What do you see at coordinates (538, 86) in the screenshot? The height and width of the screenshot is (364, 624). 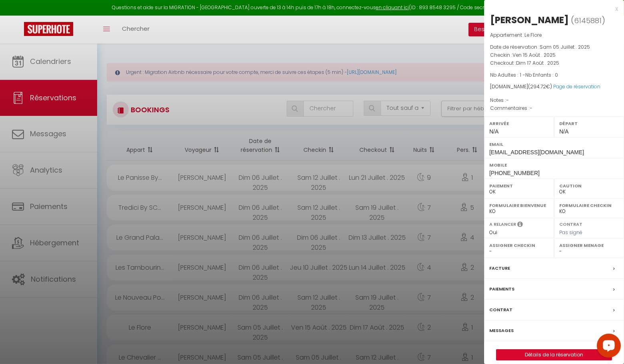 I see `span: 294.72` at bounding box center [538, 86].